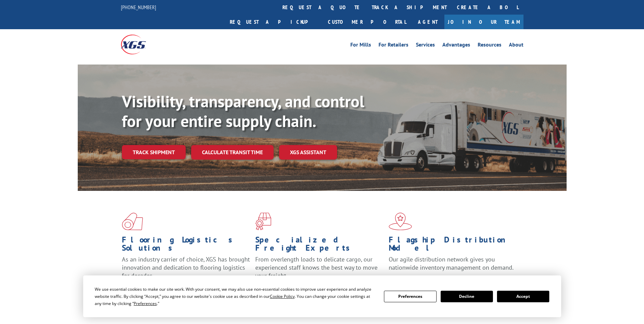  What do you see at coordinates (308, 152) in the screenshot?
I see `a: XGS ASSISTANT` at bounding box center [308, 152].